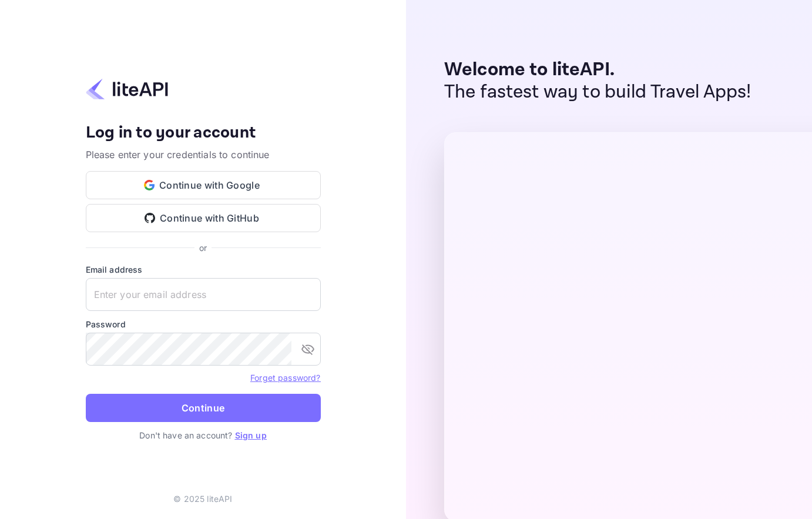  What do you see at coordinates (203, 133) in the screenshot?
I see `h4: Log in to your account` at bounding box center [203, 133].